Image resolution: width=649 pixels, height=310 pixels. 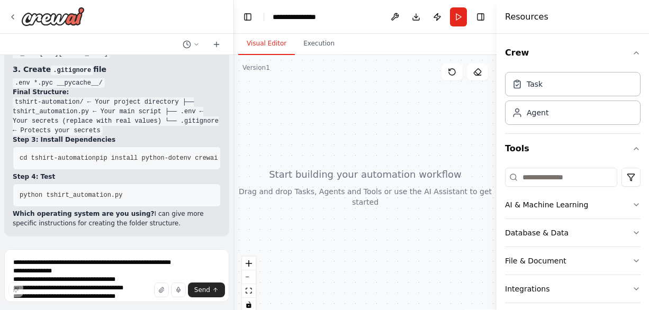 What do you see at coordinates (535, 84) in the screenshot?
I see `div: Task` at bounding box center [535, 84].